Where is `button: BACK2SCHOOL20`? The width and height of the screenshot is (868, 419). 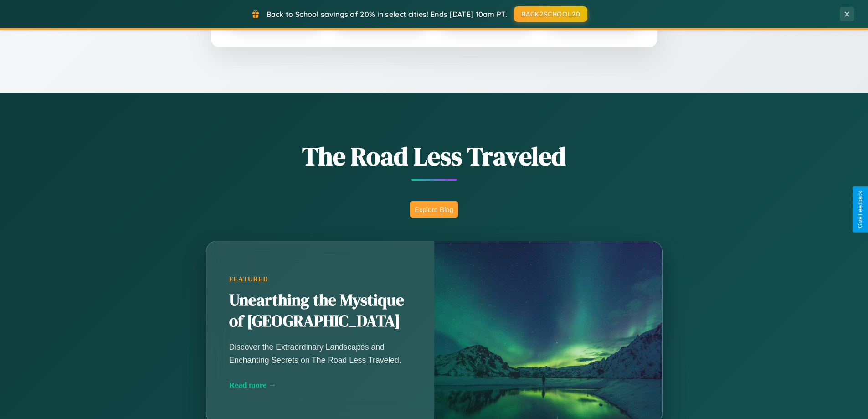
button: BACK2SCHOOL20 is located at coordinates (550, 14).